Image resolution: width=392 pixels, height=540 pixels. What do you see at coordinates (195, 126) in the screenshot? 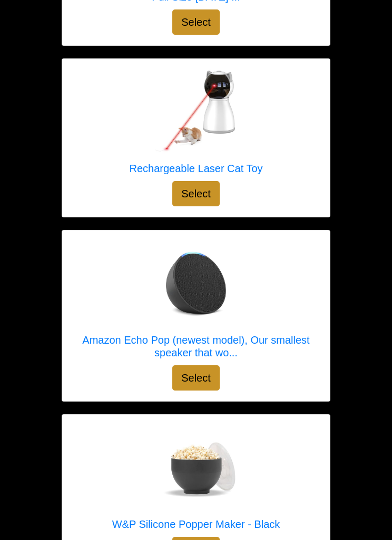
I see `a: Rechargeable Laser Cat Toy Rechargeable Laser Cat Toy` at bounding box center [195, 126].